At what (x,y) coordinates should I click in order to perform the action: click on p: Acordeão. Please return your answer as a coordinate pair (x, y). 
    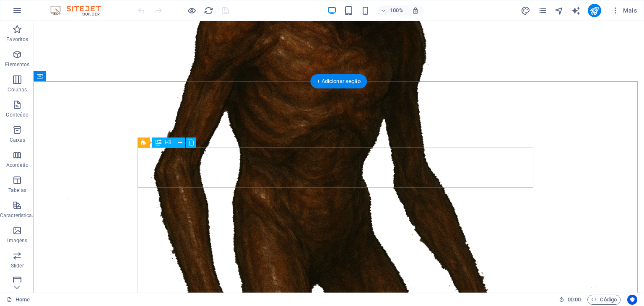
    Looking at the image, I should click on (17, 165).